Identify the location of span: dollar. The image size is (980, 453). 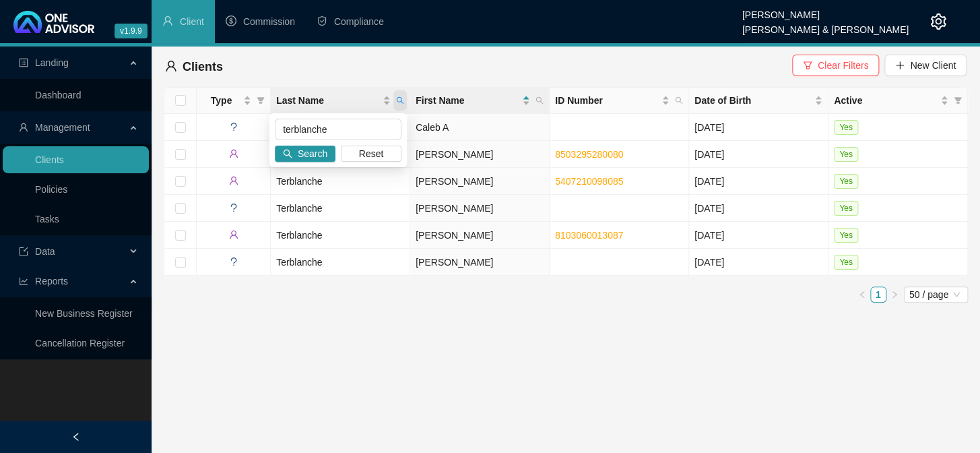
(231, 21).